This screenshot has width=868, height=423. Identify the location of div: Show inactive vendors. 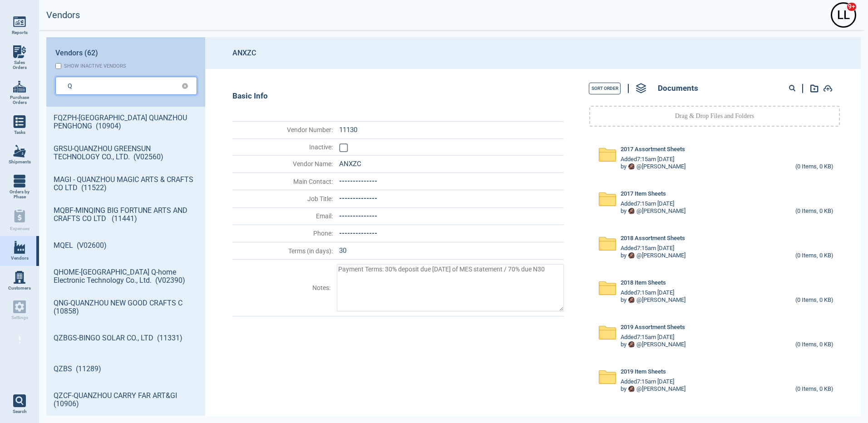
(95, 65).